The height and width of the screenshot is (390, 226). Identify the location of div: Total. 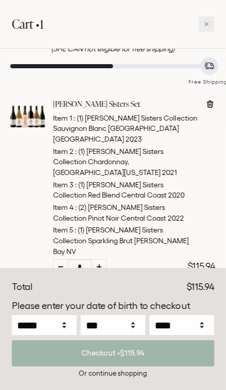
(22, 287).